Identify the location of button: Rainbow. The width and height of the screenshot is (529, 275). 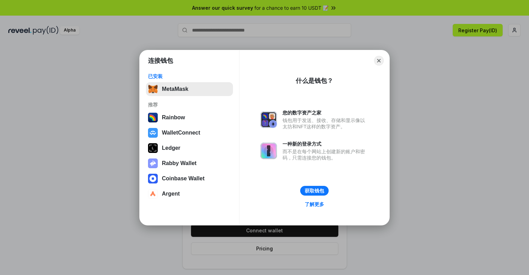
(189, 118).